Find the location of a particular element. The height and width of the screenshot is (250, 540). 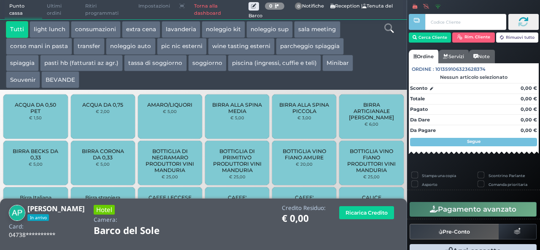

small: € 1,50 is located at coordinates (35, 118).